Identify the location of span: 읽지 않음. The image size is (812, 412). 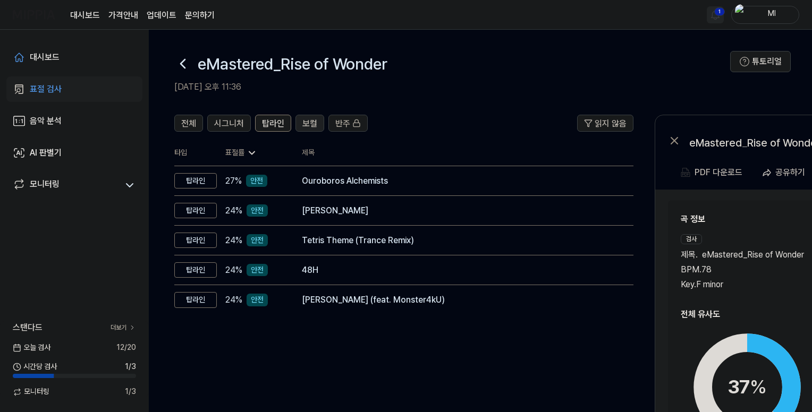
(610, 124).